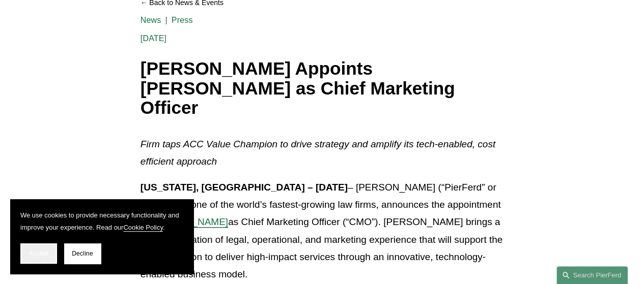 The height and width of the screenshot is (284, 644). What do you see at coordinates (319, 153) in the screenshot?
I see `em: Firm taps ACC Value Champion to drive strategy and amplify its tech-enabled, cost efficient approach` at bounding box center [319, 153].